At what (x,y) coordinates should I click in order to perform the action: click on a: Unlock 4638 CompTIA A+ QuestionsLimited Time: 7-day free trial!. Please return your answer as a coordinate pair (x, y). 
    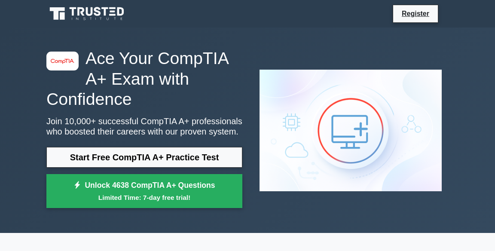
    Looking at the image, I should click on (144, 191).